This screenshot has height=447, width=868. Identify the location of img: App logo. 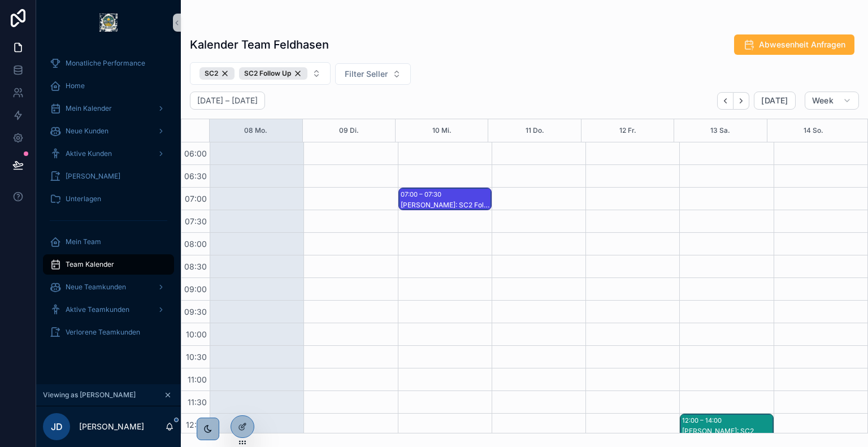
(109, 22).